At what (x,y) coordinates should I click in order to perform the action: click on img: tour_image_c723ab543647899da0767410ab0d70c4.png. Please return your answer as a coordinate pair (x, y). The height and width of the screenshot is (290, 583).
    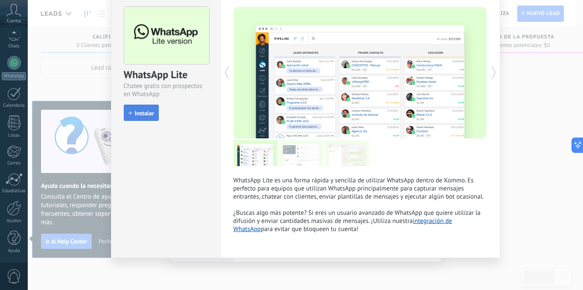
    Looking at the image, I should click on (302, 153).